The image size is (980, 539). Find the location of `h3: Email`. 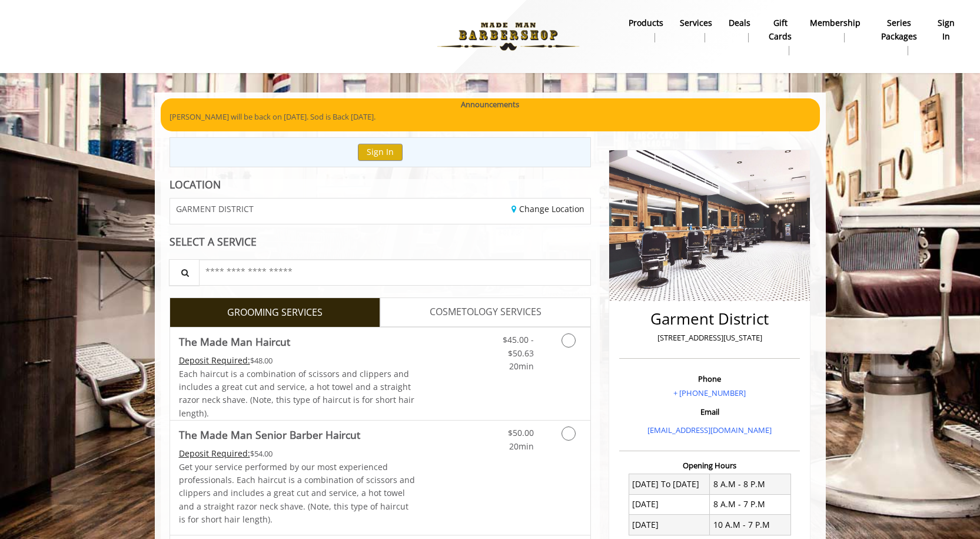

h3: Email is located at coordinates (709, 411).